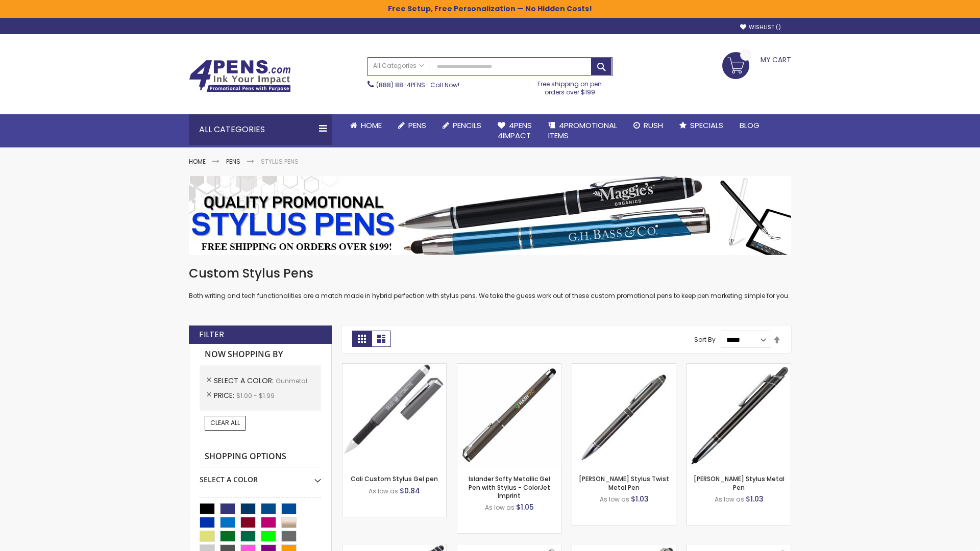 The image size is (980, 551). I want to click on a: Clear All, so click(225, 423).